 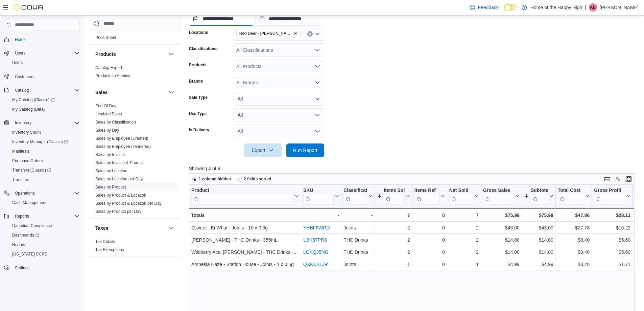 What do you see at coordinates (115, 122) in the screenshot?
I see `a: Sales by Classification` at bounding box center [115, 122].